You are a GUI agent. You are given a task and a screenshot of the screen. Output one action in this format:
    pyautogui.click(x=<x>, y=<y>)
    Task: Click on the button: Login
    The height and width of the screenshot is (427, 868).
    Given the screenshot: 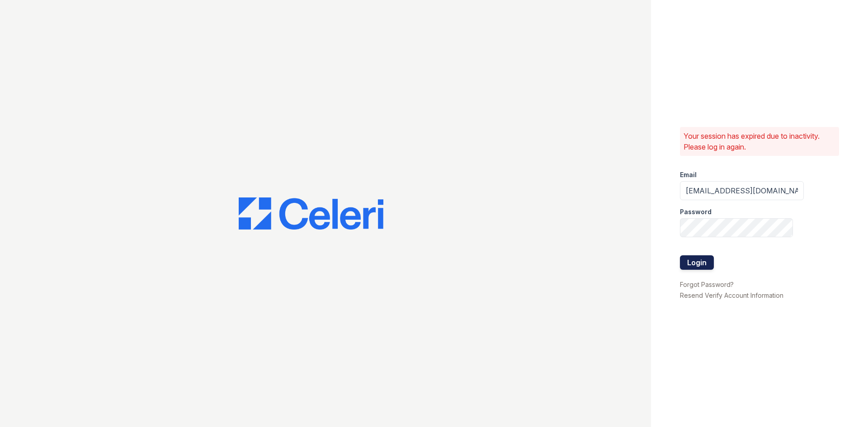 What is the action you would take?
    pyautogui.click(x=697, y=263)
    